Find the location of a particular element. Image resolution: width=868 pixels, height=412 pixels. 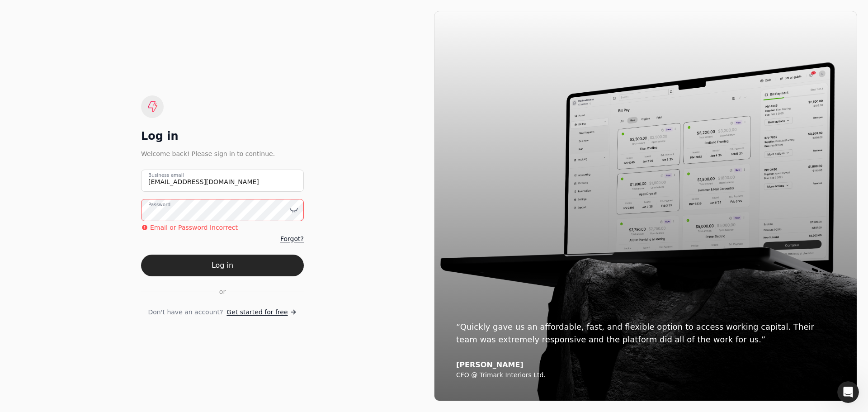

p: Email or Password Incorrect is located at coordinates (194, 228).